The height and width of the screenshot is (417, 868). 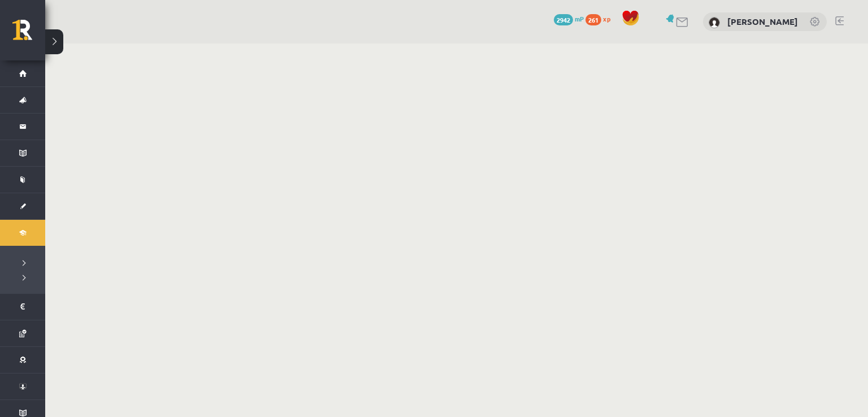 I want to click on a: 2942 mP, so click(x=569, y=19).